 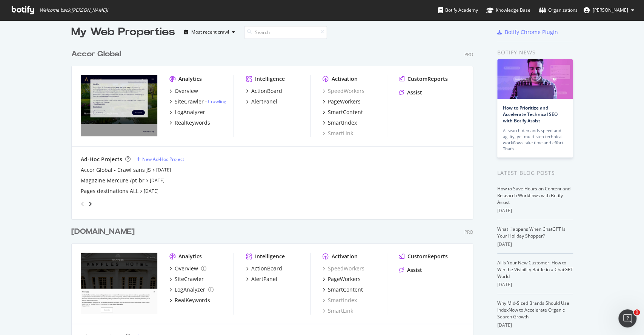 I want to click on a: Crawling, so click(x=217, y=101).